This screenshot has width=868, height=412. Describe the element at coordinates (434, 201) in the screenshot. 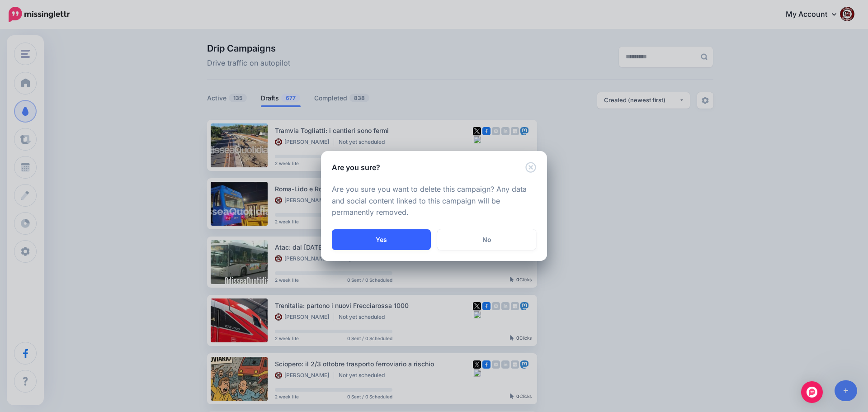

I see `p: Are you sure you want to delete this campaign? Any data and social content linked to this campaig...` at that location.